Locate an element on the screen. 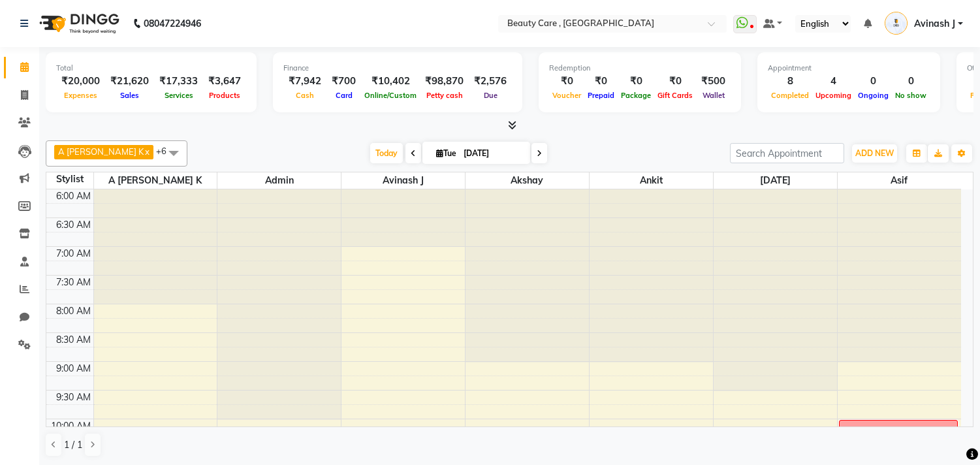 The image size is (980, 465). div: ₹21,620 is located at coordinates (130, 81).